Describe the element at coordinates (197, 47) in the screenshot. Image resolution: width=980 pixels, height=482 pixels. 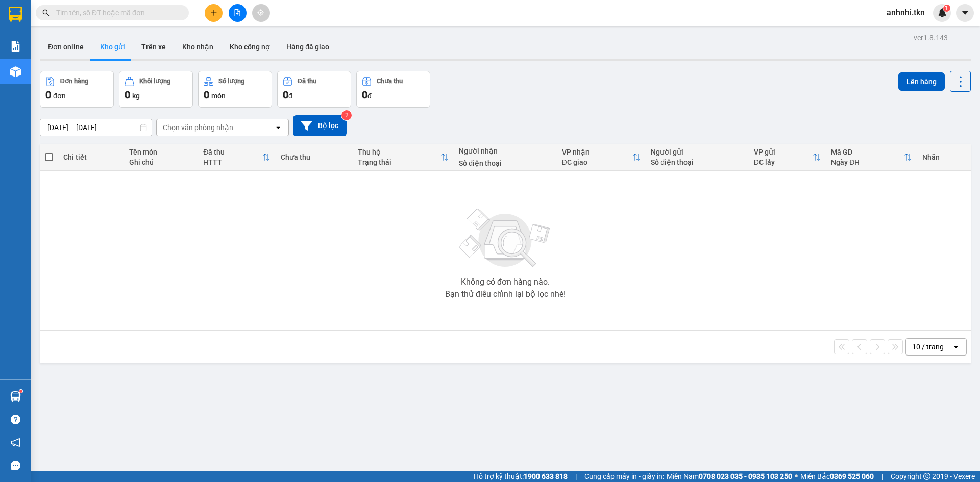
I see `button: Kho nhận` at that location.